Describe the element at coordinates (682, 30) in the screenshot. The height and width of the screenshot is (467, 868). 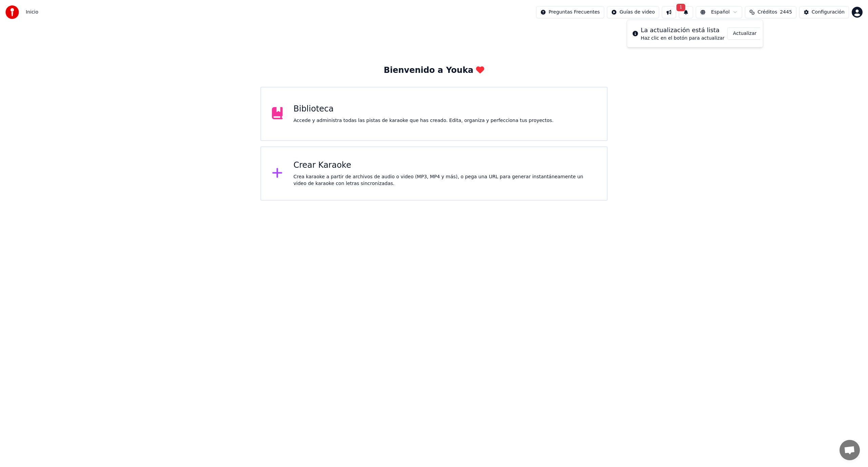
I see `div: La actualización está lista` at that location.